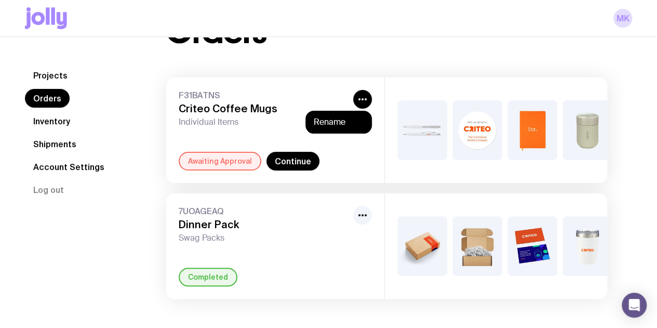 The width and height of the screenshot is (657, 328). I want to click on h1: Orders, so click(216, 32).